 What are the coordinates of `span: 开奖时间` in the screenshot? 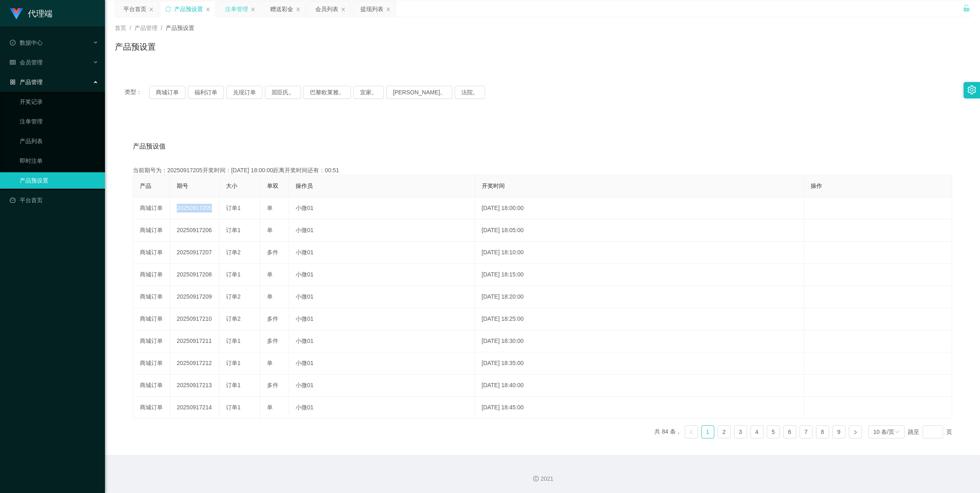 It's located at (494, 186).